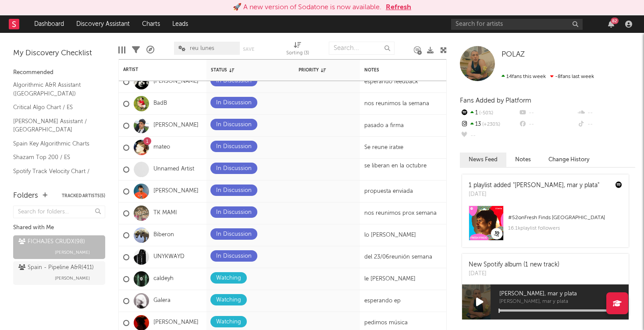 This screenshot has height=330, width=644. I want to click on span: POLAZ, so click(513, 54).